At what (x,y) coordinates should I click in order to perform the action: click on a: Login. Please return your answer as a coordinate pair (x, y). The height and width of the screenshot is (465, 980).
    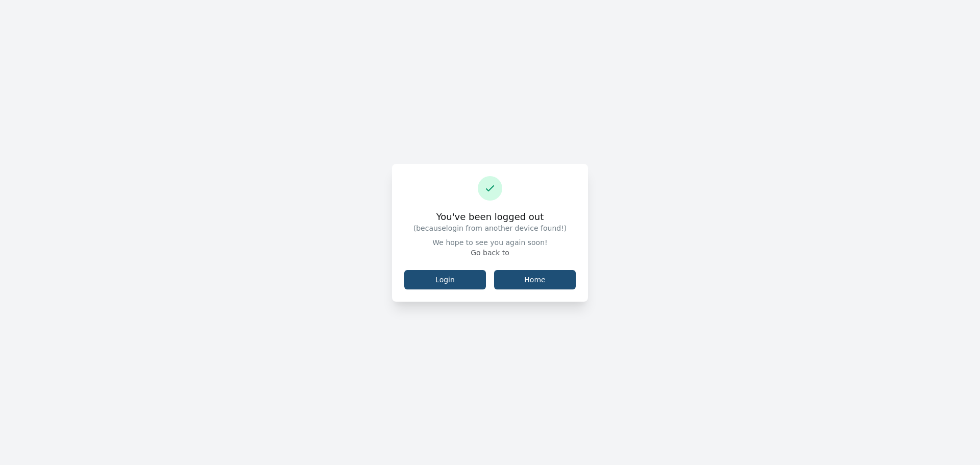
    Looking at the image, I should click on (445, 280).